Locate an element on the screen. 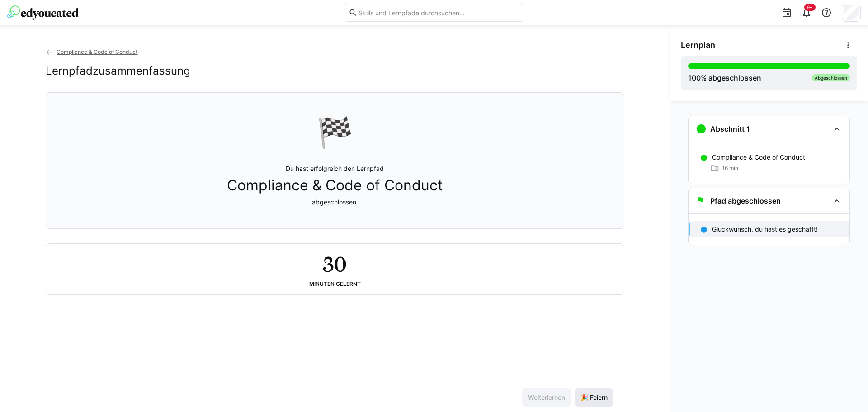  span: 100 is located at coordinates (694, 78).